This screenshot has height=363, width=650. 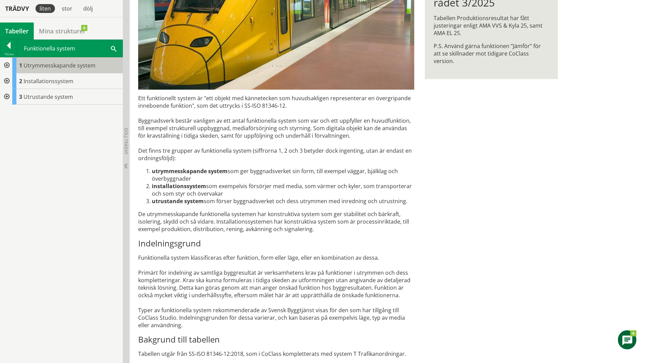 I want to click on span: Sök i tabellen, so click(x=114, y=48).